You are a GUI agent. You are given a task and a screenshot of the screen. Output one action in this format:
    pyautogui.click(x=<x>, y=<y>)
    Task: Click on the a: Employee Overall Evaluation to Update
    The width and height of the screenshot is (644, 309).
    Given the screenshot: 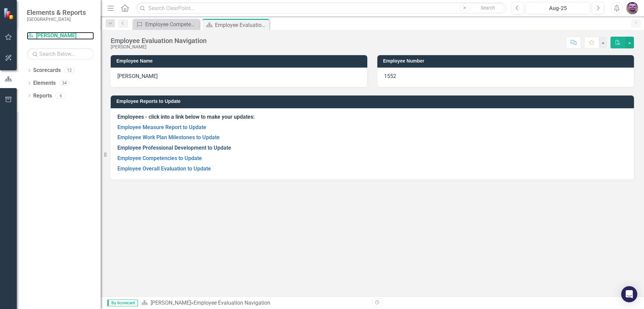 What is the action you would take?
    pyautogui.click(x=164, y=168)
    